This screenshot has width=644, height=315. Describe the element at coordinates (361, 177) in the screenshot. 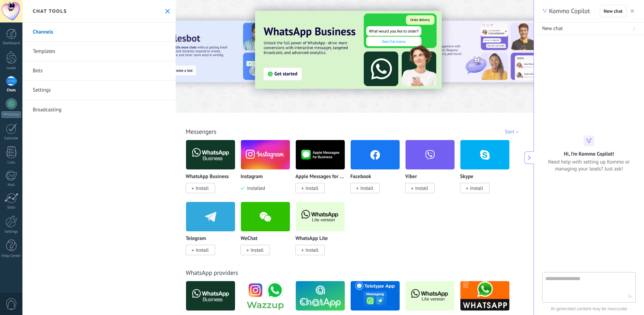

I see `p: Facebook` at that location.